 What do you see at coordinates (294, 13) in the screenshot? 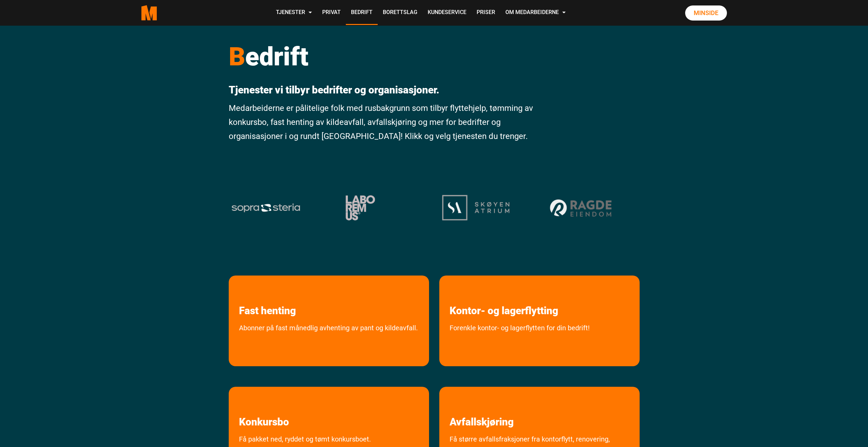
I see `a: Tjenester` at bounding box center [294, 13].